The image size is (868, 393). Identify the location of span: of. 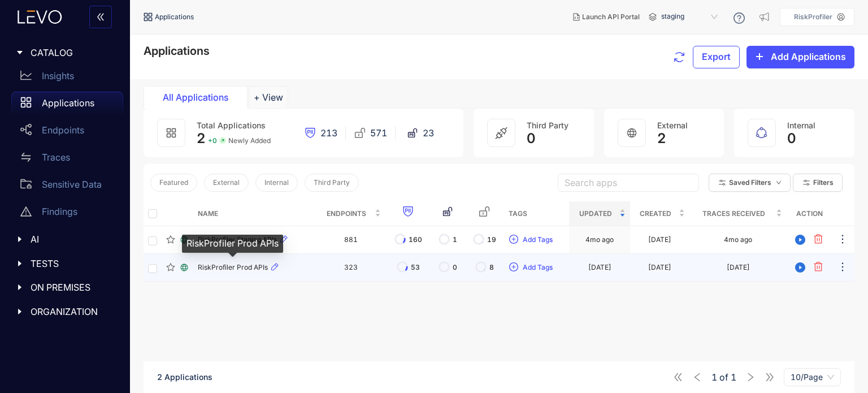
(724, 377).